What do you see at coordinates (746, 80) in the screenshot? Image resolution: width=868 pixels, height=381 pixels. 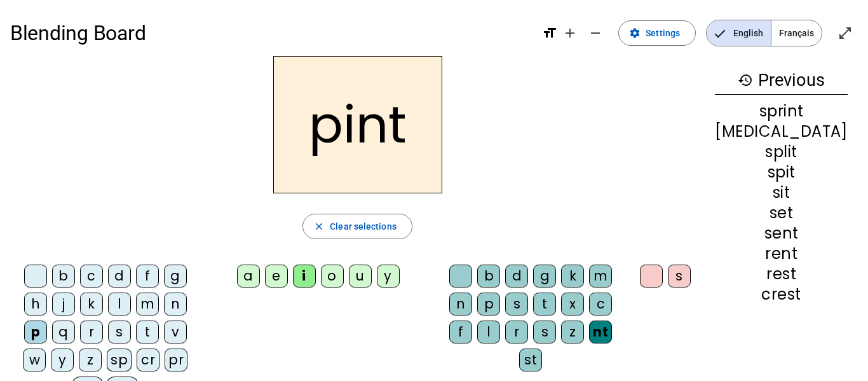 I see `mat-icon: history` at bounding box center [746, 80].